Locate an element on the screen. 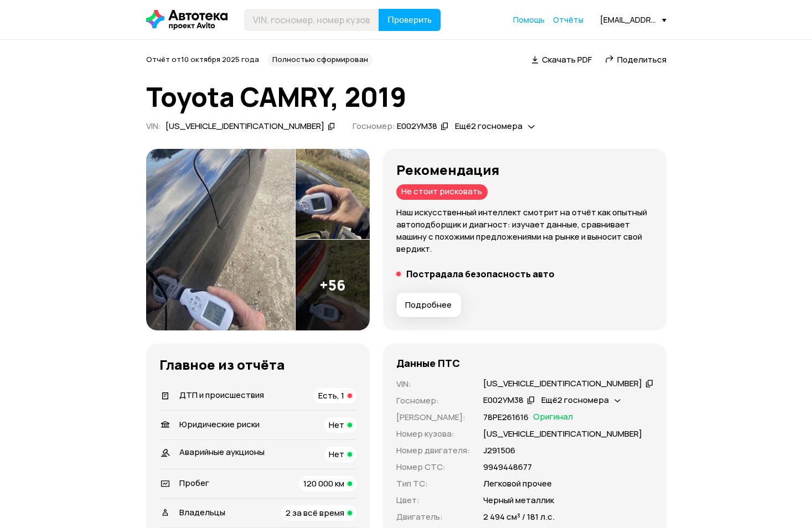  p: Черный металлик is located at coordinates (519, 501).